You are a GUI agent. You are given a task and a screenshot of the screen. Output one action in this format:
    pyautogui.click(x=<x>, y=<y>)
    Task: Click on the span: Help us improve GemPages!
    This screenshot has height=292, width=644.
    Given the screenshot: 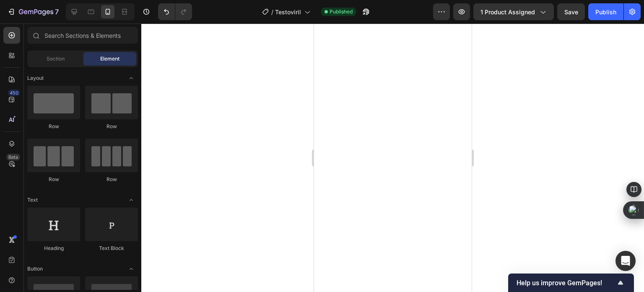 What is the action you would take?
    pyautogui.click(x=566, y=283)
    